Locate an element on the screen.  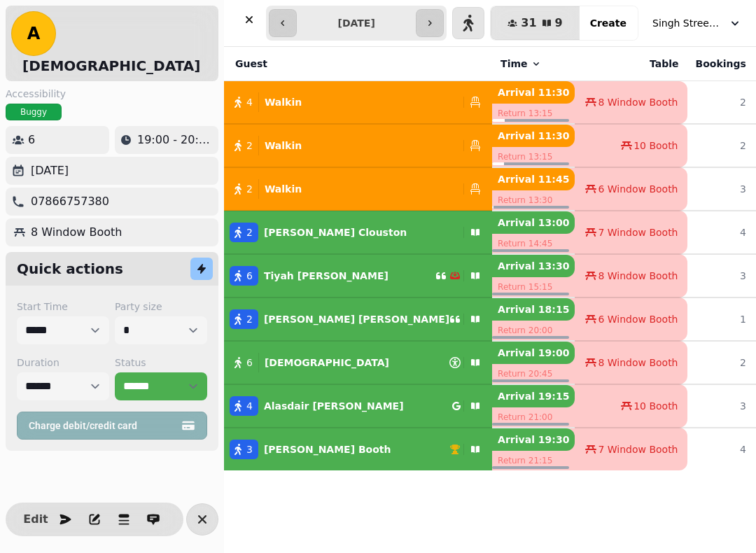
p: Buggy is located at coordinates (34, 112).